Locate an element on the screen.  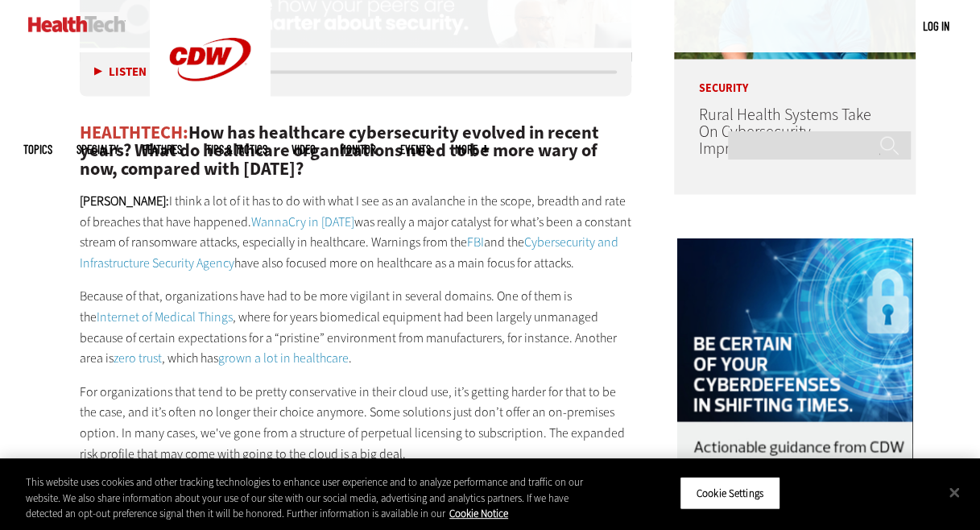
a: Features is located at coordinates (161, 149).